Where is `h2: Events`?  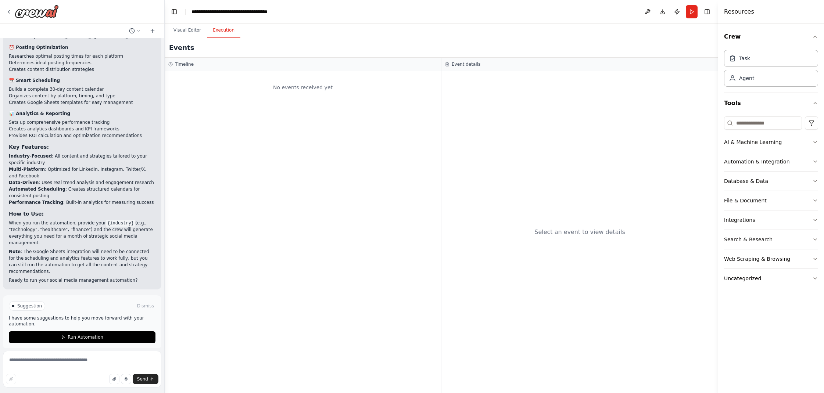
h2: Events is located at coordinates (182, 48).